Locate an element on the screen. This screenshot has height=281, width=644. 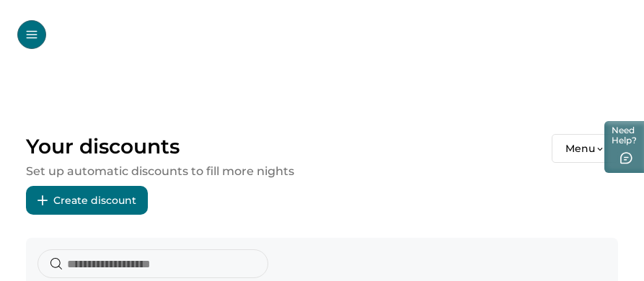
button: Menu is located at coordinates (585, 149).